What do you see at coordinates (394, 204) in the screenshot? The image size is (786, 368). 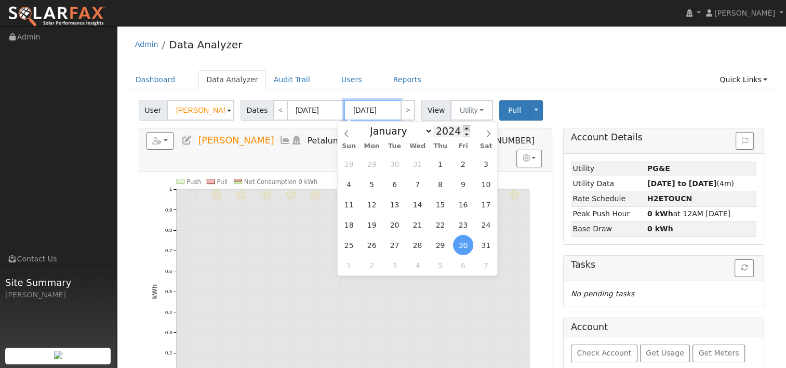 I see `span: August 13, 2024` at bounding box center [394, 204].